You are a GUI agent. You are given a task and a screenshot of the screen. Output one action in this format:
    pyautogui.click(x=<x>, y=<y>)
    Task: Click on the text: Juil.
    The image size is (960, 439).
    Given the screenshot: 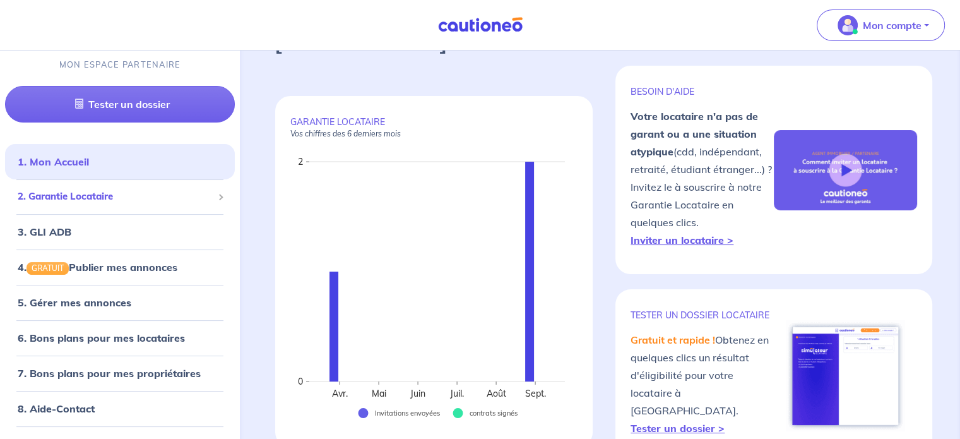 What is the action you would take?
    pyautogui.click(x=456, y=393)
    